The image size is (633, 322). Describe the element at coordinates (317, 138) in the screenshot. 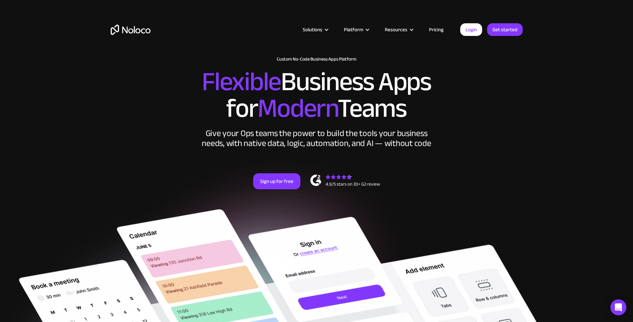

I see `div: Give your Ops teams the power to build the tools your business needs, with native data, logic, au...` at that location.